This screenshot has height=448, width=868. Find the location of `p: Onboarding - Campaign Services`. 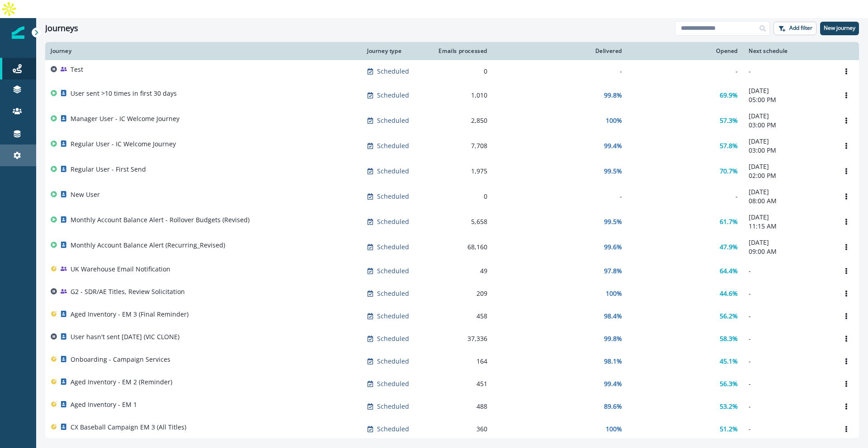

p: Onboarding - Campaign Services is located at coordinates (121, 359).